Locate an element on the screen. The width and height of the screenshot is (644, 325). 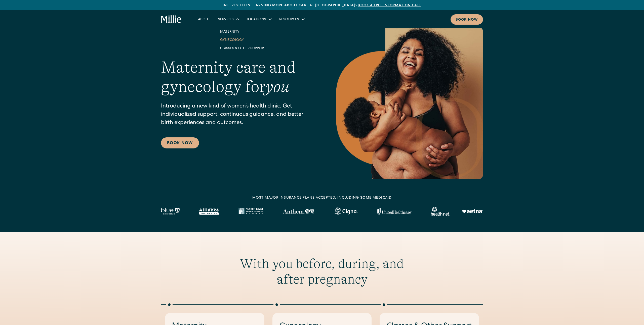
img: Smiling mother with her baby in arms, celebrating body positivity and the nurturing bond of postp... is located at coordinates (410, 103).